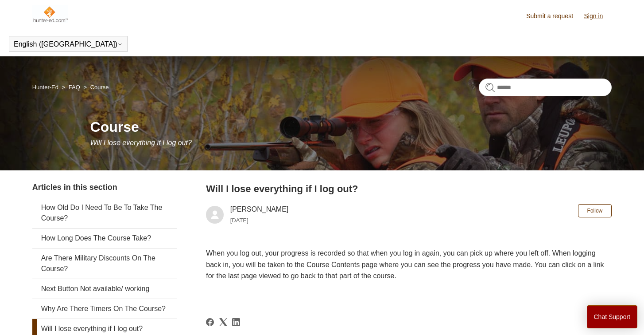  Describe the element at coordinates (210, 322) in the screenshot. I see `svg: Share this page on Facebook` at that location.